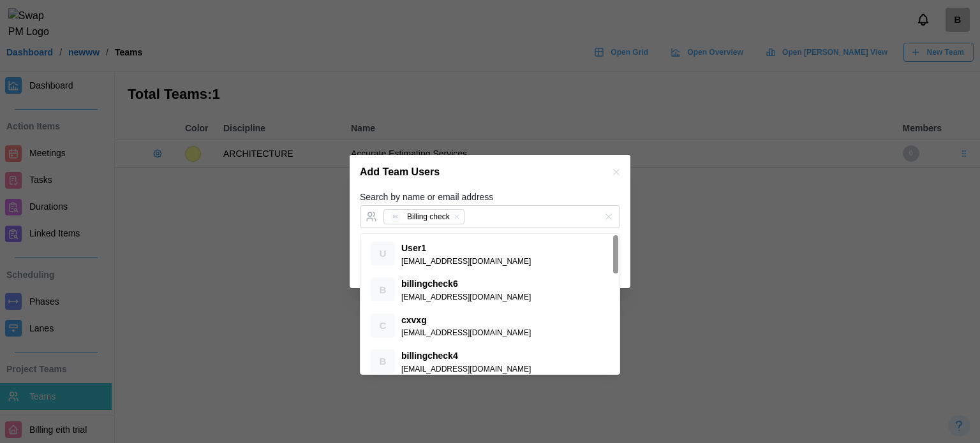  I want to click on div: U, so click(383, 253).